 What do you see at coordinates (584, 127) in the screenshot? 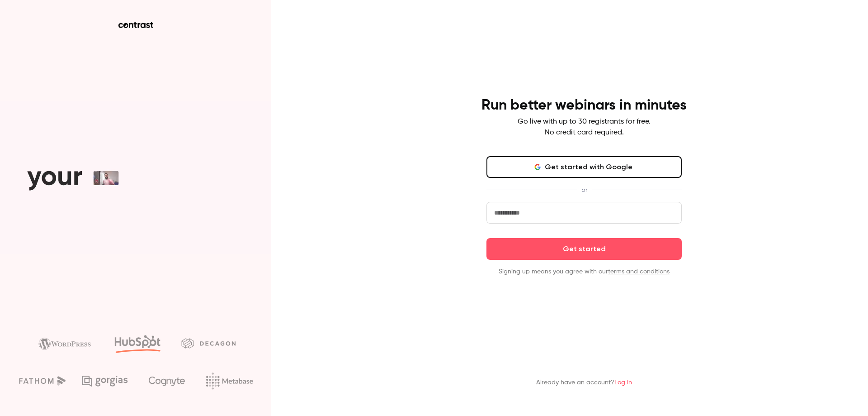
I see `p: Go live with up to 30 registrants for free. No credit card required.` at bounding box center [584, 127].